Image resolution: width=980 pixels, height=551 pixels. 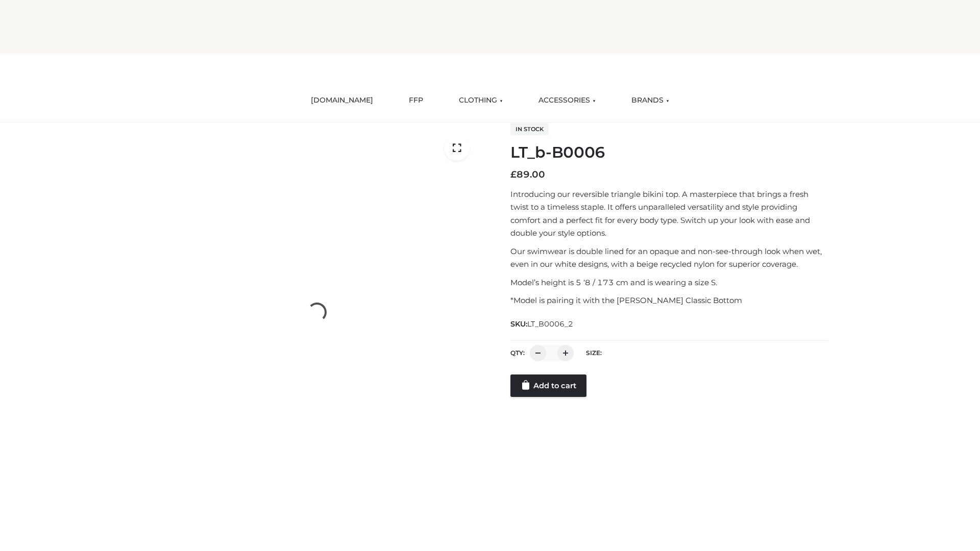 What do you see at coordinates (518, 353) in the screenshot?
I see `label: QTY:` at bounding box center [518, 353].